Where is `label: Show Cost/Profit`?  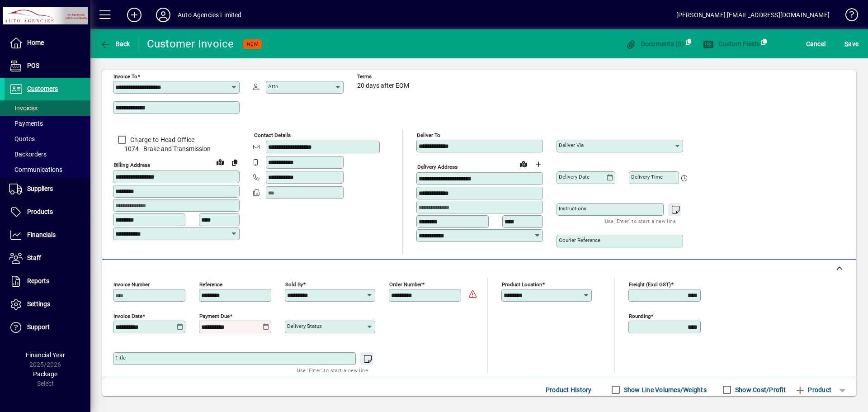 label: Show Cost/Profit is located at coordinates (760, 390).